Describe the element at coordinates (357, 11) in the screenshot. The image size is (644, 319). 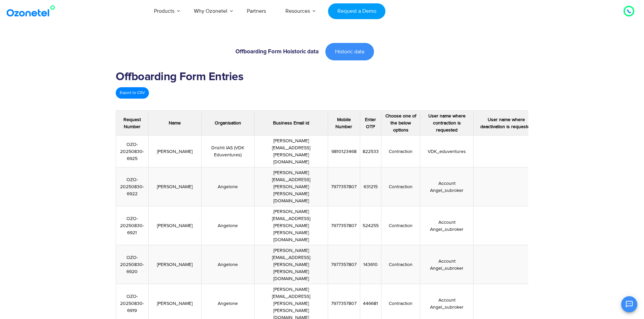
I see `a: Request a Demo` at that location.